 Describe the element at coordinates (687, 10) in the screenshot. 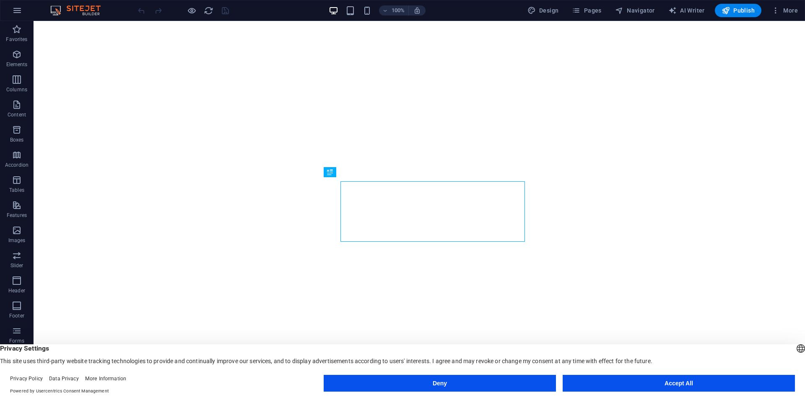

I see `button: AI Writer` at that location.